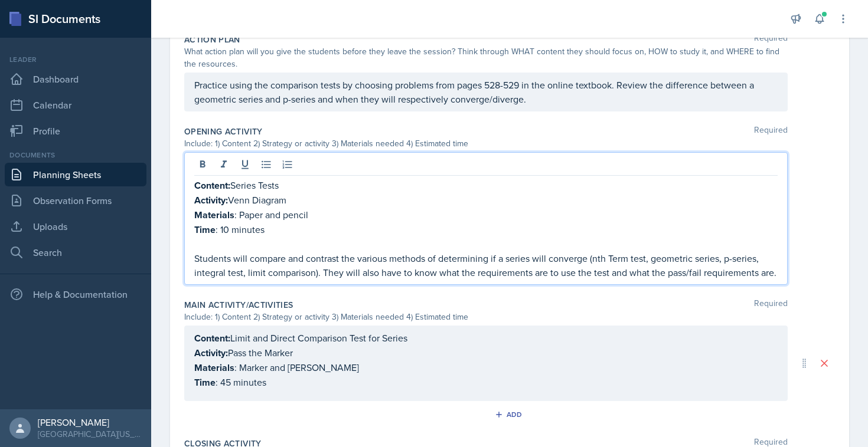 This screenshot has height=447, width=868. I want to click on div: Add, so click(509, 415).